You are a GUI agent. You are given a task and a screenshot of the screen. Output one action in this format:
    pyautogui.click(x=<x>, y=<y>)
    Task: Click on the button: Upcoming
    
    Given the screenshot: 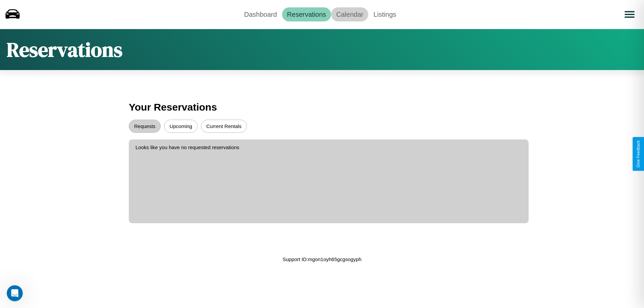 What is the action you would take?
    pyautogui.click(x=181, y=126)
    